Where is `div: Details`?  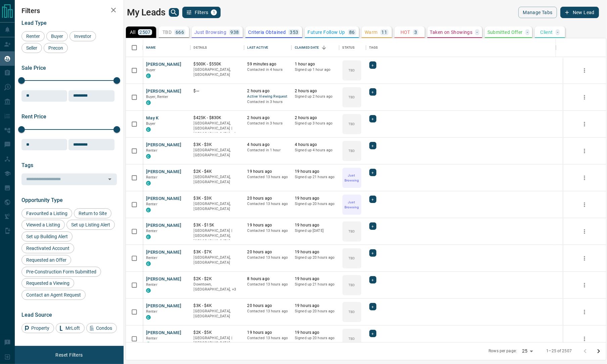
div: Details is located at coordinates (200, 48).